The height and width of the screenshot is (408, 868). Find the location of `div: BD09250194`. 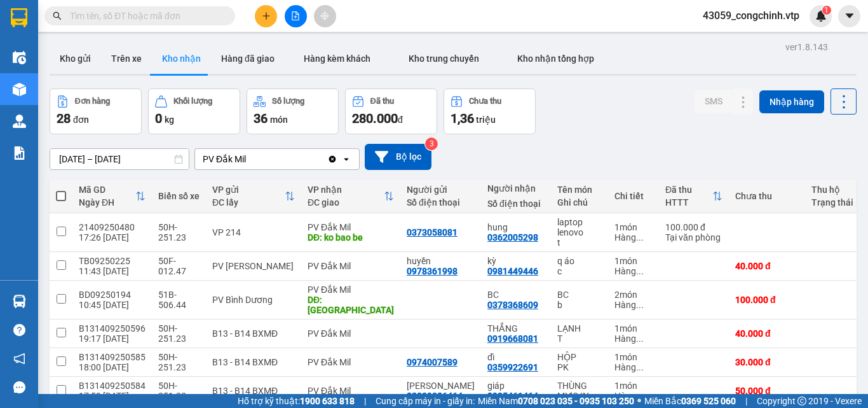

div: BD09250194 is located at coordinates (112, 294).